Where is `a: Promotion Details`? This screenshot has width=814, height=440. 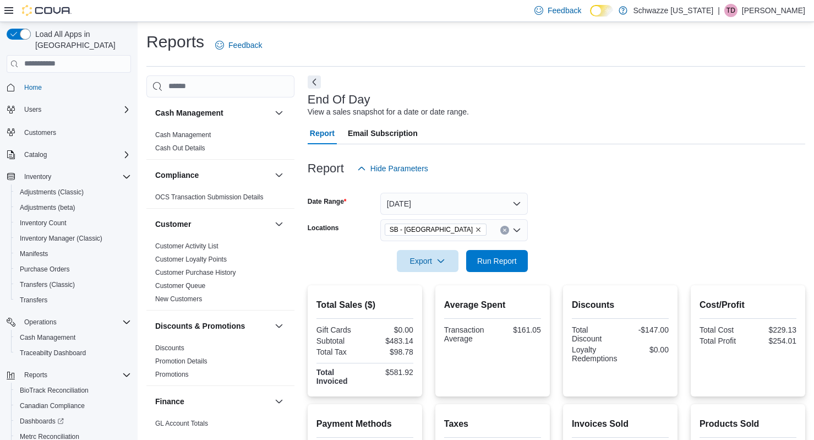
a: Promotion Details is located at coordinates (181, 361).